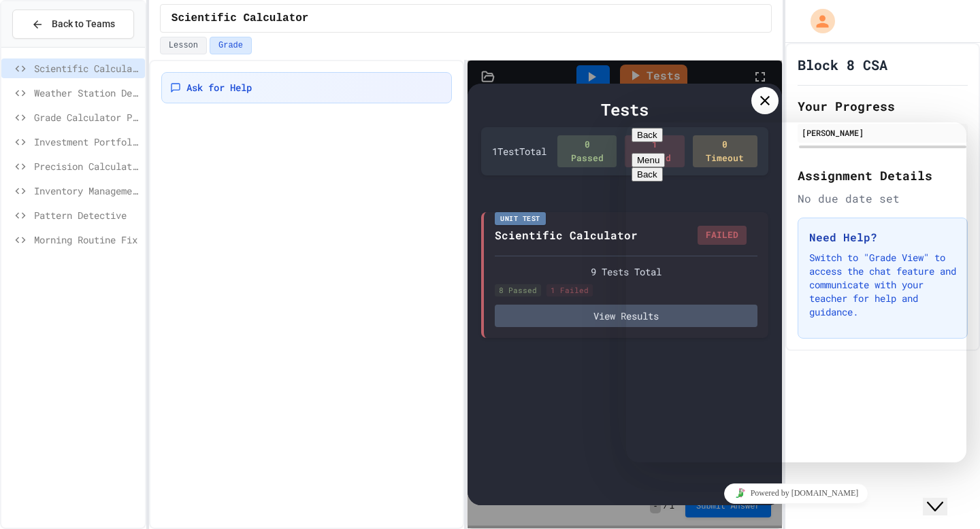 Image resolution: width=980 pixels, height=529 pixels. Describe the element at coordinates (882, 106) in the screenshot. I see `h2: Your Progress` at that location.